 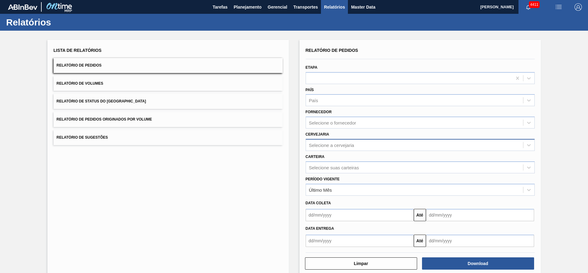 I want to click on h1: Relatórios, so click(x=60, y=22).